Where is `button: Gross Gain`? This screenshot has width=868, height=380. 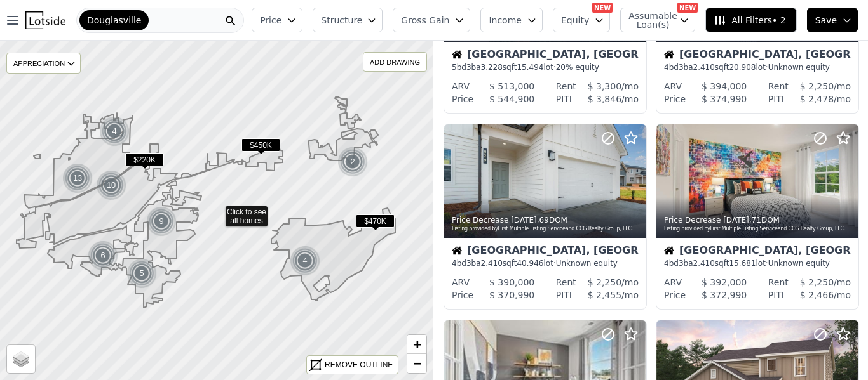 button: Gross Gain is located at coordinates (431, 20).